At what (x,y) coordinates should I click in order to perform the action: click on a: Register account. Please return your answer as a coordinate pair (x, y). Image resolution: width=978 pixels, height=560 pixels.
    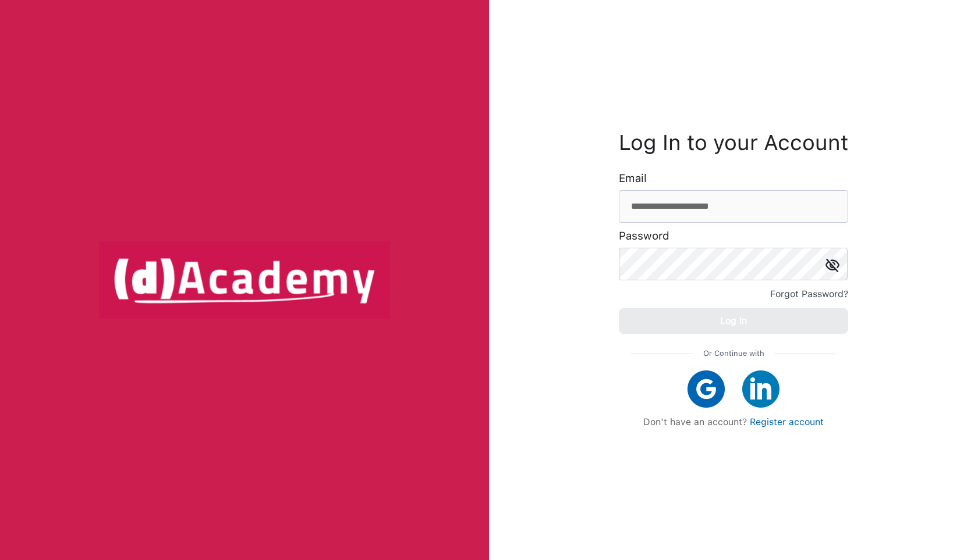
    Looking at the image, I should click on (787, 422).